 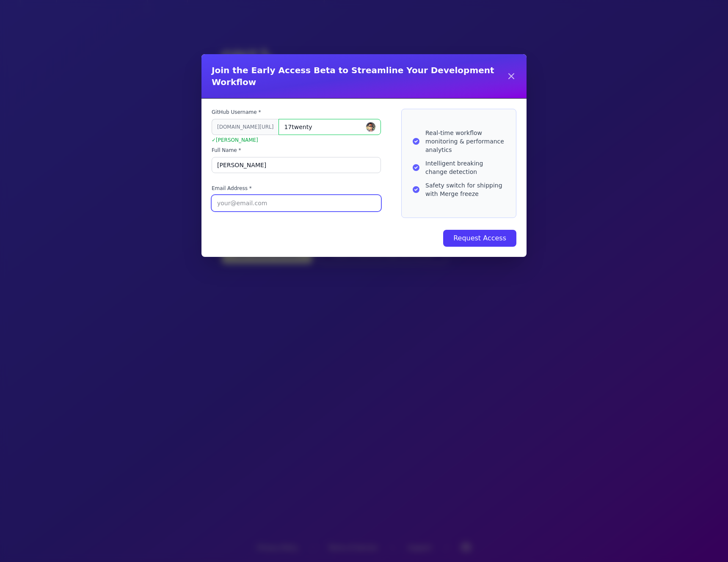 What do you see at coordinates (296, 188) in the screenshot?
I see `label: Email Address *` at bounding box center [296, 188].